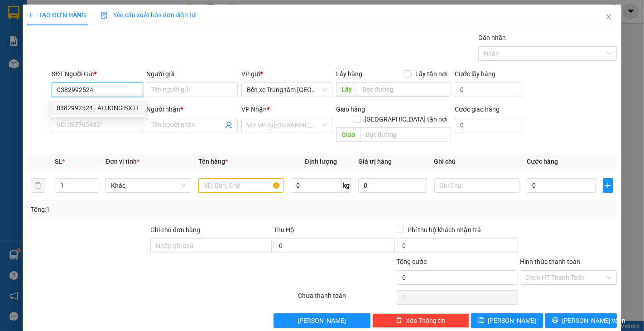  I want to click on input: Ghi Chú, so click(477, 186).